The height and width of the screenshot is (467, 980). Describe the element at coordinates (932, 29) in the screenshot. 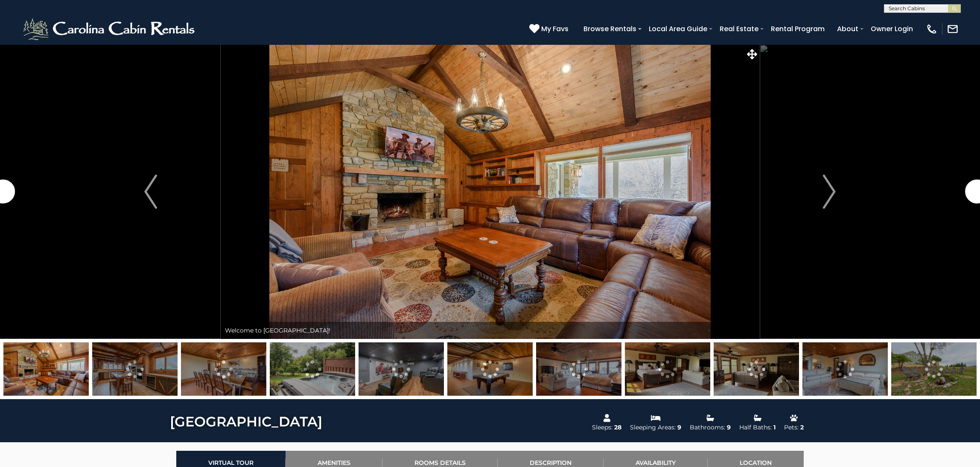

I see `img: phone-regular-white.png` at that location.